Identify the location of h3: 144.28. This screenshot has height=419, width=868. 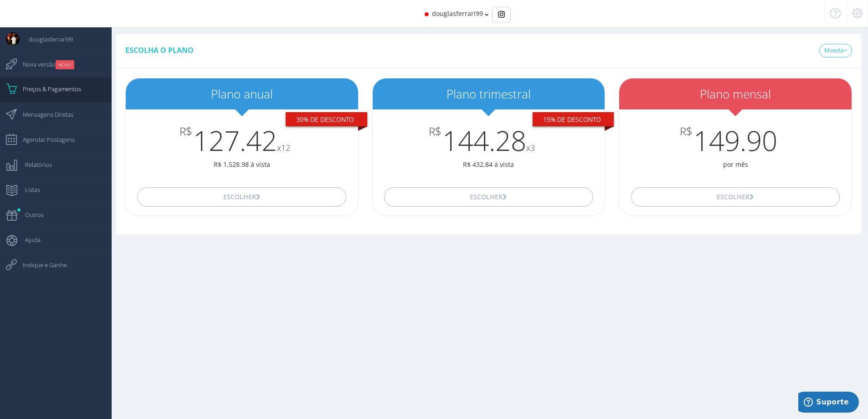
(489, 141).